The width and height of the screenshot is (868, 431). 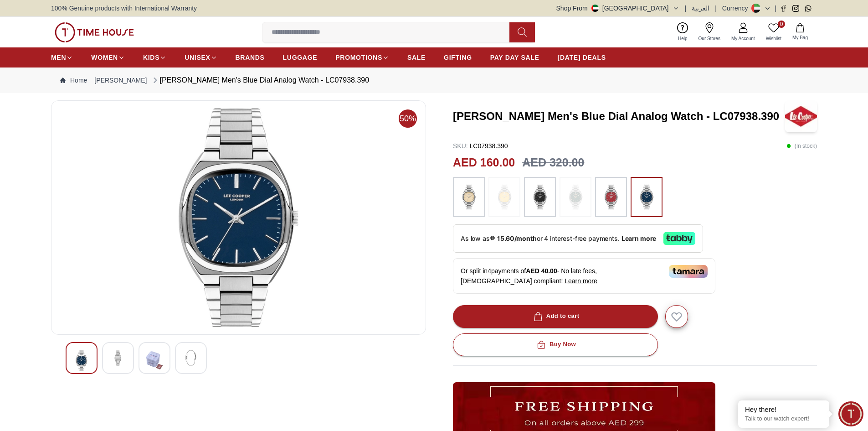 What do you see at coordinates (802, 146) in the screenshot?
I see `p: ( In stock )` at bounding box center [802, 146].